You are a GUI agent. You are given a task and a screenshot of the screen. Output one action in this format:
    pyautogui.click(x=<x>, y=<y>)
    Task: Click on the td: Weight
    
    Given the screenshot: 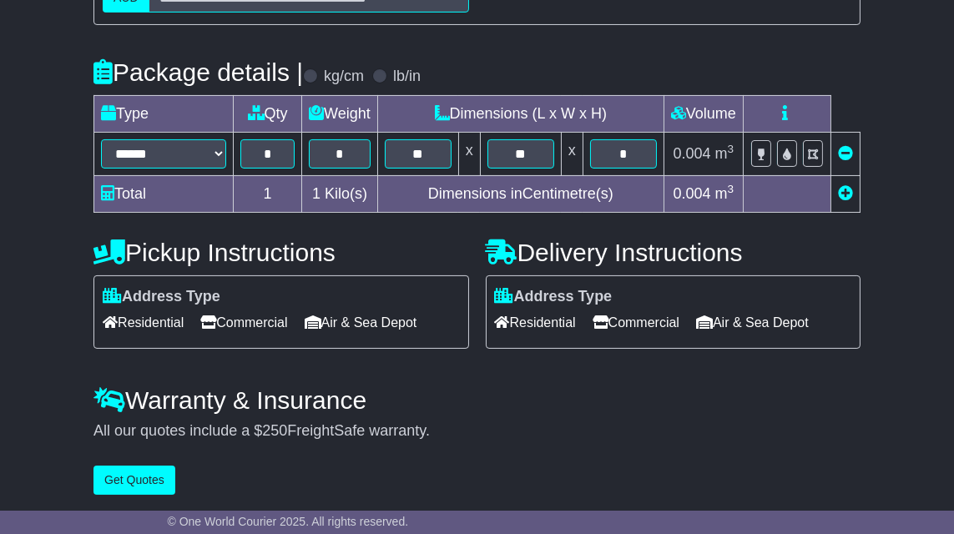 What is the action you would take?
    pyautogui.click(x=340, y=113)
    